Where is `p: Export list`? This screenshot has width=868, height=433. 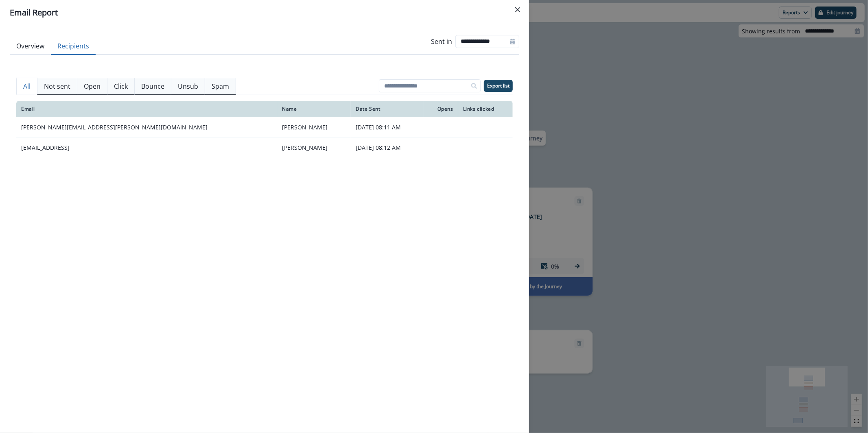
p: Export list is located at coordinates (498, 86).